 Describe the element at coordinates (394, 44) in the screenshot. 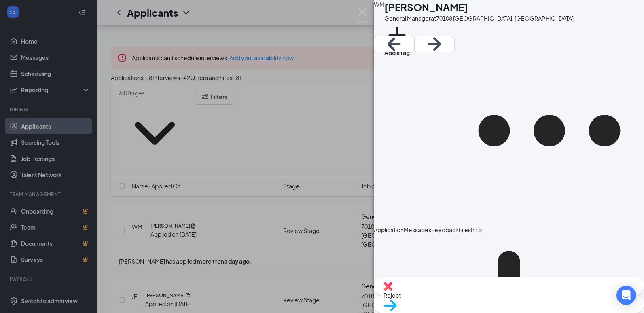

I see `svg: ArrowLeftNew` at that location.